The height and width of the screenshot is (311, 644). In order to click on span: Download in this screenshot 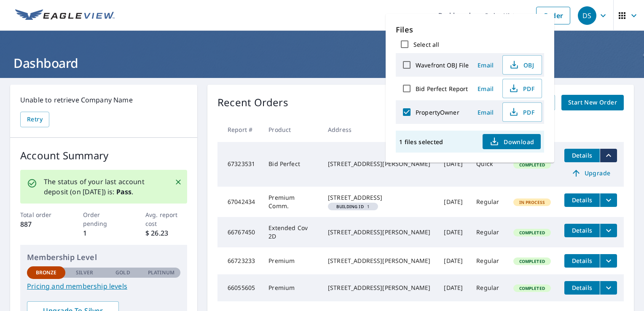, I will do `click(512, 142)`.